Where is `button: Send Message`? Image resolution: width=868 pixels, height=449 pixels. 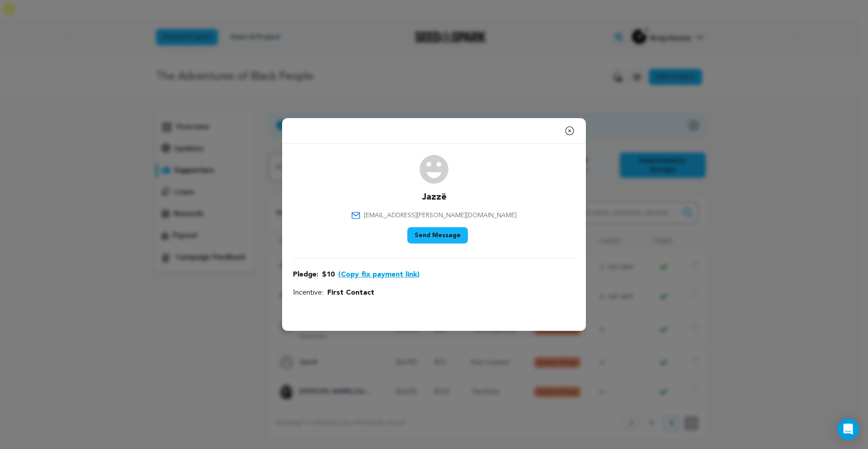 button: Send Message is located at coordinates (438, 235).